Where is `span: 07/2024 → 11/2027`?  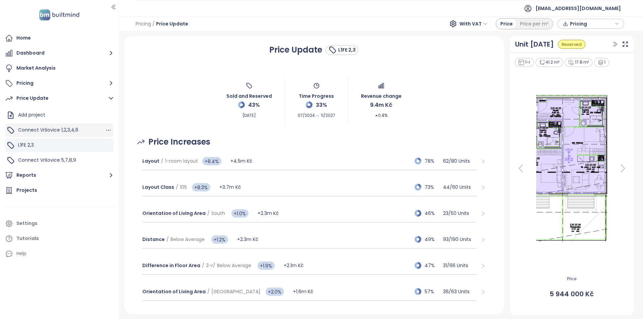 span: 07/2024 → 11/2027 is located at coordinates (316, 114).